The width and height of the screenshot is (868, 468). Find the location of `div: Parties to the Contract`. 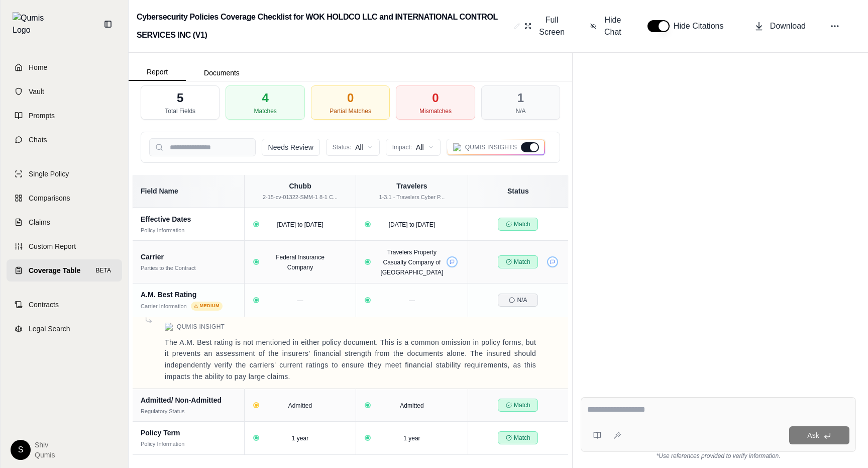

div: Parties to the Contract is located at coordinates (168, 268).